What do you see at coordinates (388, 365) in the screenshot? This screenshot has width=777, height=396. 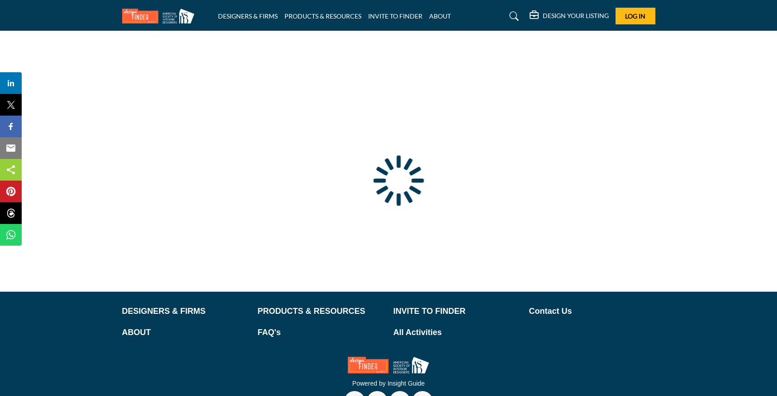 I see `img: No Site Logo` at bounding box center [388, 365].